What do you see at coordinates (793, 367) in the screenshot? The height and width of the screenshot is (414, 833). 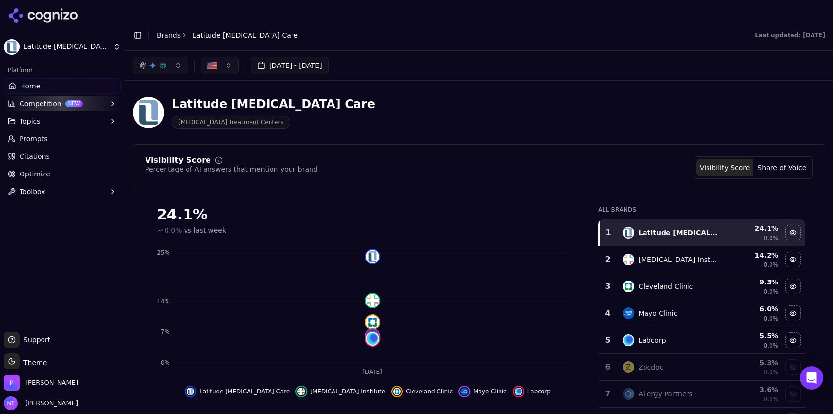 I see `button: Show zocdoc data` at bounding box center [793, 367].